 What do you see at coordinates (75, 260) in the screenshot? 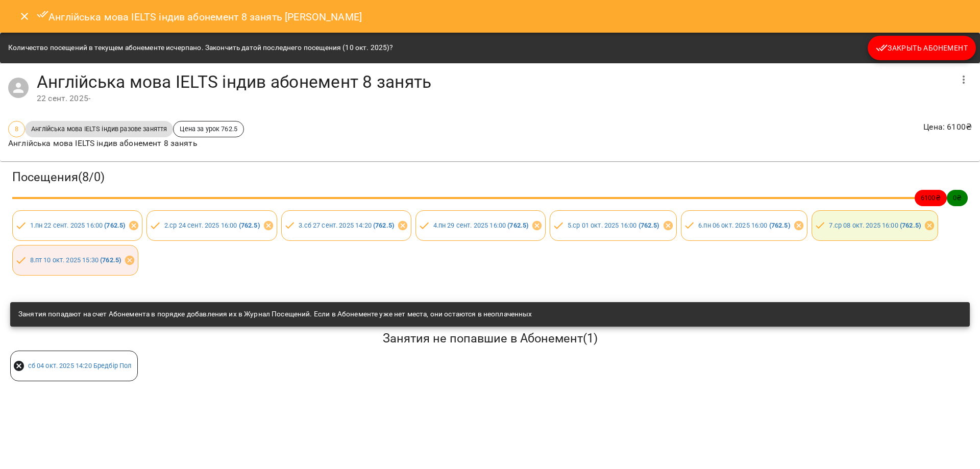
I see `div: 8.пт 10 окт. 2025 15:30 (762.5)` at bounding box center [75, 260].